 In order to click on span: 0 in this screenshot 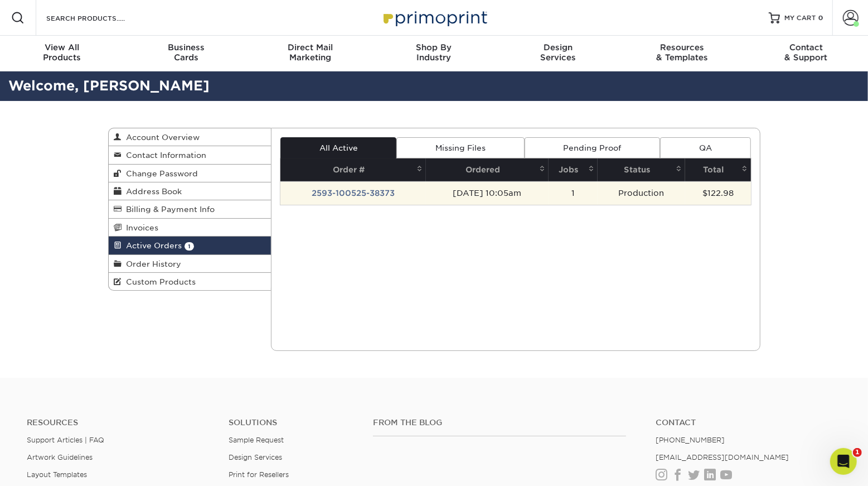, I will do `click(821, 18)`.